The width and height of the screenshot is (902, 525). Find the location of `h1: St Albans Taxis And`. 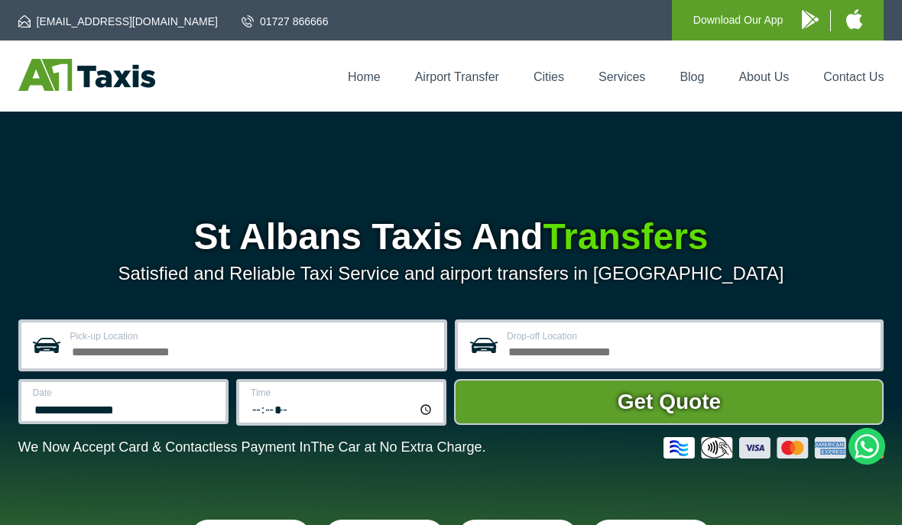

h1: St Albans Taxis And is located at coordinates (451, 237).